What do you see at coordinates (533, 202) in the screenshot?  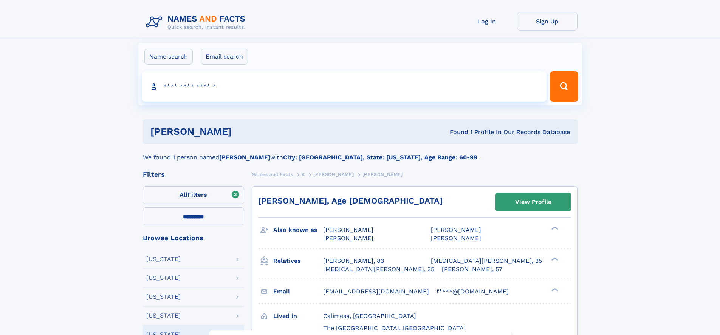 I see `div: View Profile` at bounding box center [533, 202].